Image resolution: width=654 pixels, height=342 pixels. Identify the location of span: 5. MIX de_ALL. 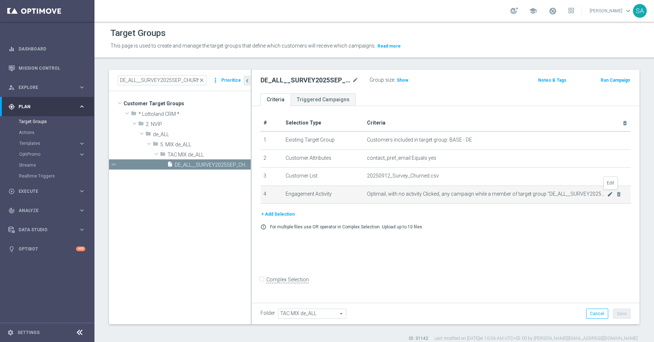
(205, 145).